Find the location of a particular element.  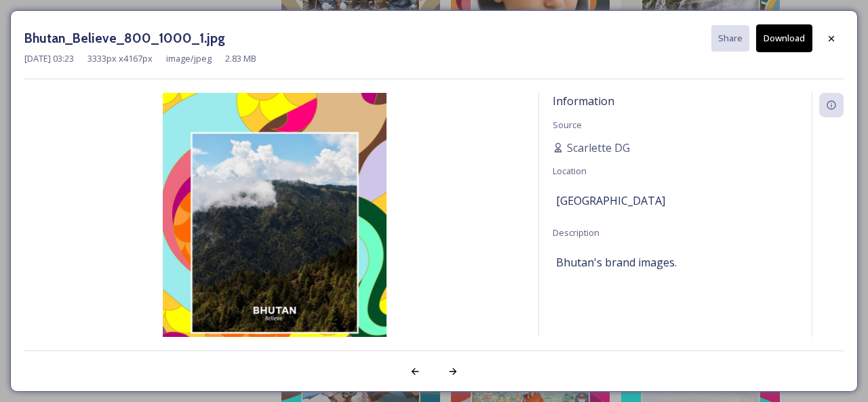

span: image/jpeg is located at coordinates (188, 58).